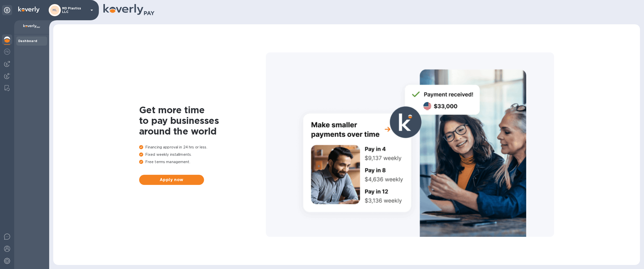  I want to click on b: ML, so click(55, 10).